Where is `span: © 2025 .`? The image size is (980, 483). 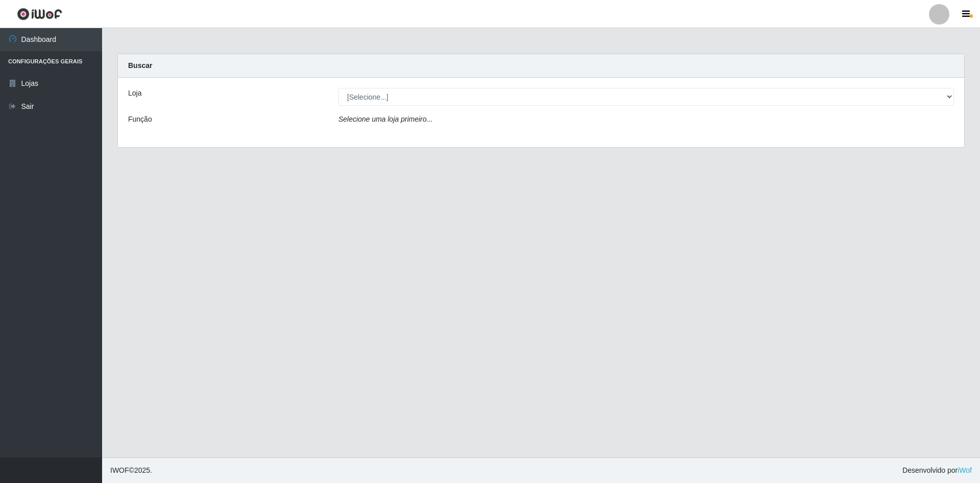
span: © 2025 . is located at coordinates (131, 470).